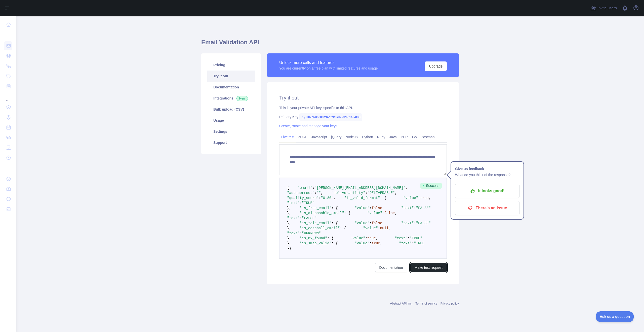 The width and height of the screenshot is (644, 332). I want to click on span: "is_free_email", so click(315, 208).